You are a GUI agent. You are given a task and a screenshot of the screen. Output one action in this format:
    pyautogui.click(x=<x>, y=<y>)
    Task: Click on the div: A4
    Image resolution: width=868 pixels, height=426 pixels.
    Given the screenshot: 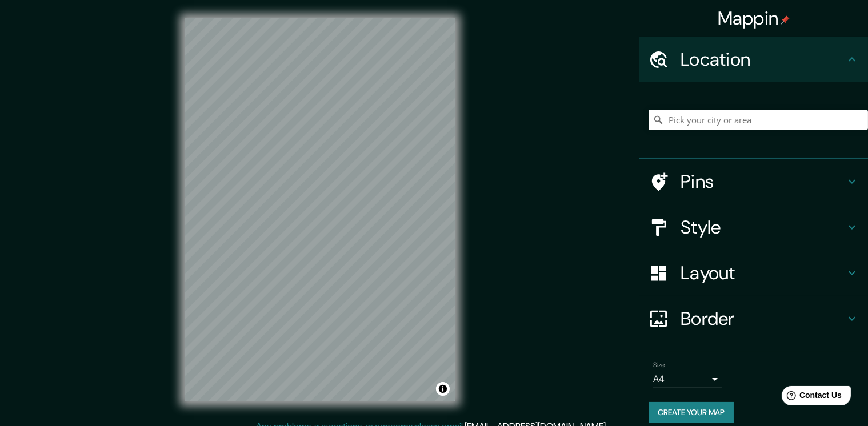 What is the action you would take?
    pyautogui.click(x=687, y=379)
    